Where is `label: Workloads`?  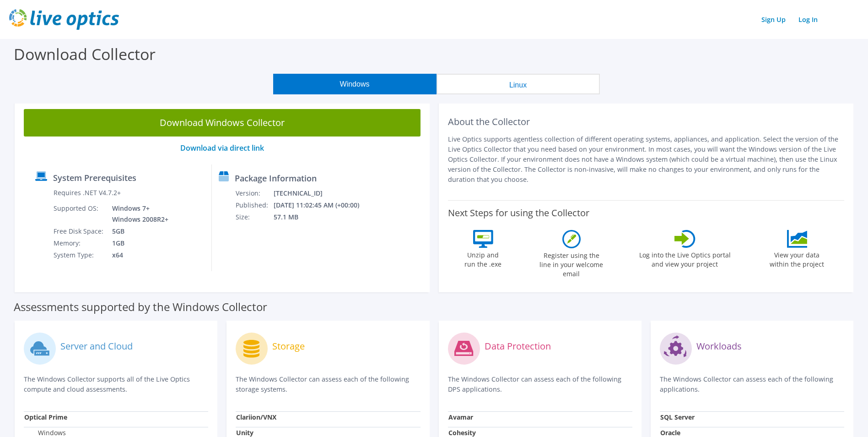 label: Workloads is located at coordinates (719, 346).